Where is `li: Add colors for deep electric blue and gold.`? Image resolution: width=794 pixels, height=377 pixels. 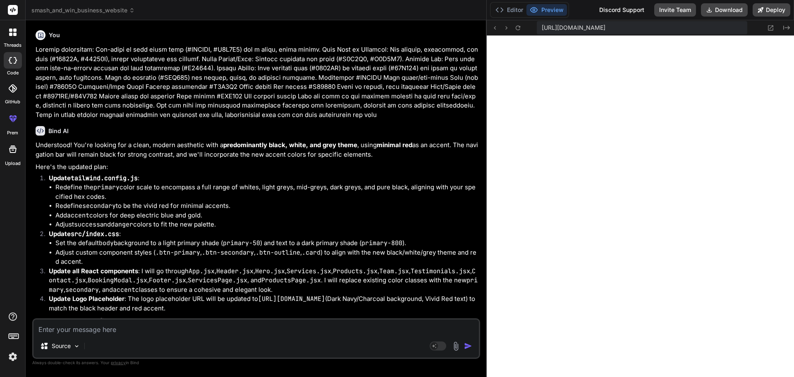 li: Add colors for deep electric blue and gold. is located at coordinates (267, 216).